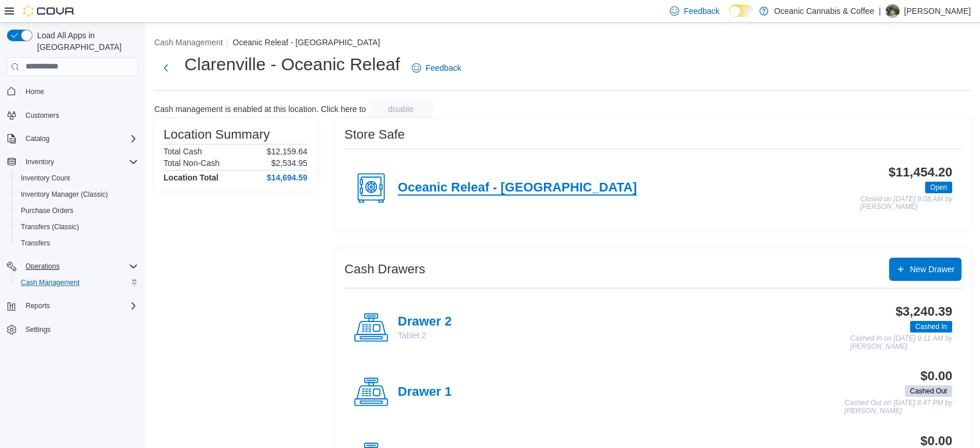 The image size is (980, 448). I want to click on button: Next, so click(166, 68).